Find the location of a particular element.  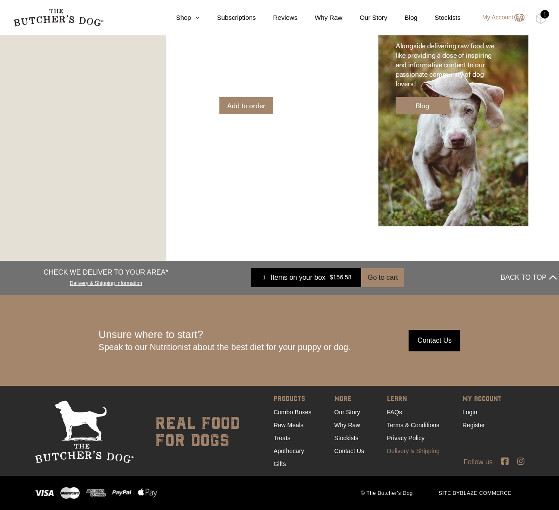

a: FAQs is located at coordinates (395, 412).